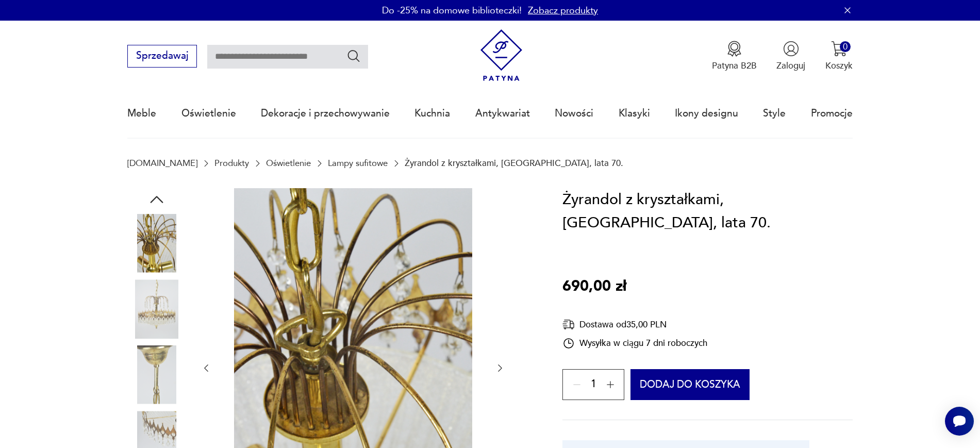  Describe the element at coordinates (838, 56) in the screenshot. I see `button: 0Koszyk` at that location.